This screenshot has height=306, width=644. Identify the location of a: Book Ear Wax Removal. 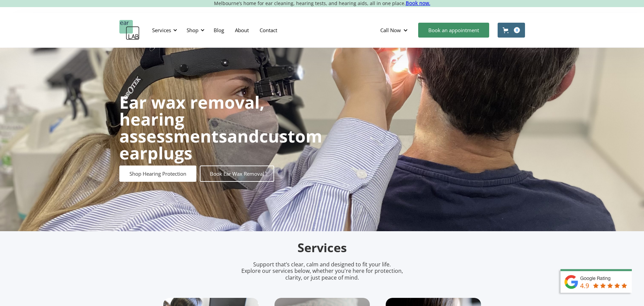
(237, 173).